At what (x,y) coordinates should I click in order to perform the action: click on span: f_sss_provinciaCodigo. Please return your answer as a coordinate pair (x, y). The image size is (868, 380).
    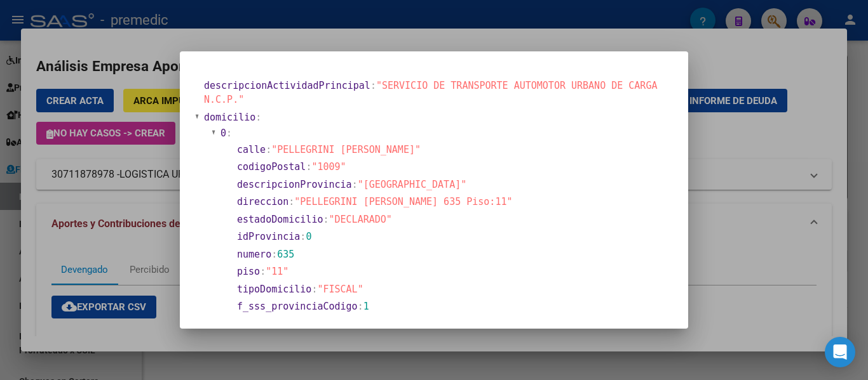
    Looking at the image, I should click on (298, 307).